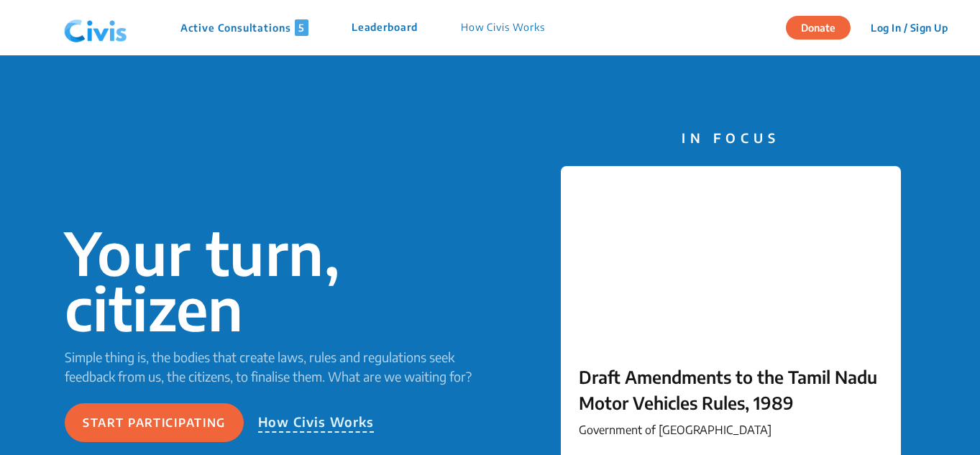  I want to click on button: Log In / Sign Up, so click(909, 28).